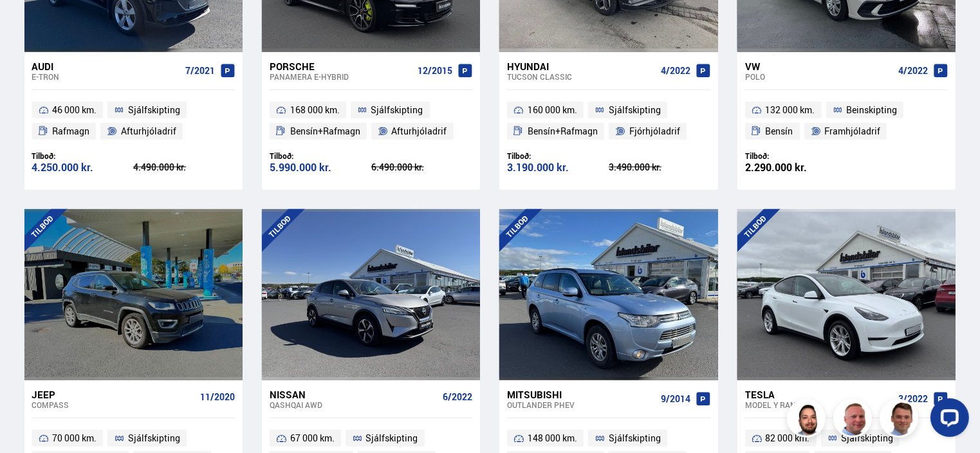 This screenshot has height=453, width=980. What do you see at coordinates (796, 167) in the screenshot?
I see `div: 2.290.000 kr.` at bounding box center [796, 167].